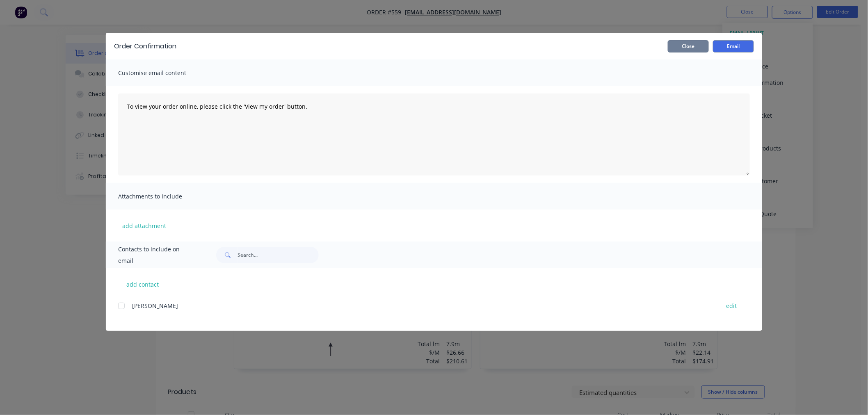  What do you see at coordinates (278, 255) in the screenshot?
I see `input: Search...` at bounding box center [278, 255].